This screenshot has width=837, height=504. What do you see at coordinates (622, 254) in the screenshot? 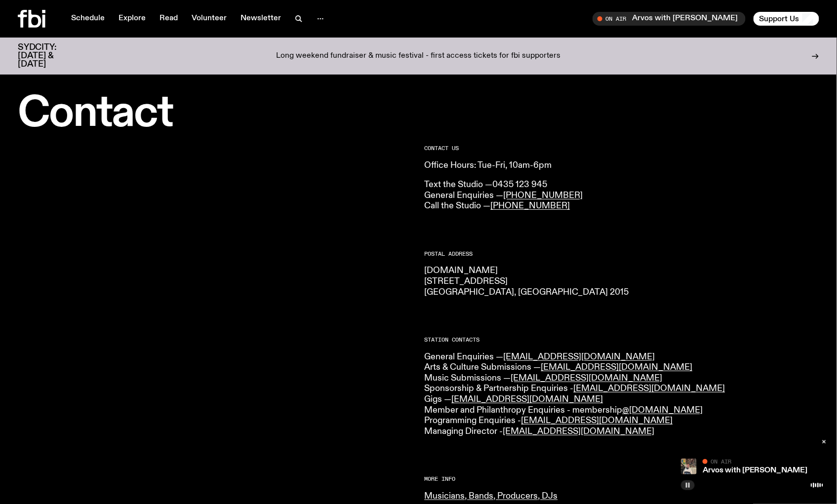
I see `h2: Postal Address` at bounding box center [622, 254].